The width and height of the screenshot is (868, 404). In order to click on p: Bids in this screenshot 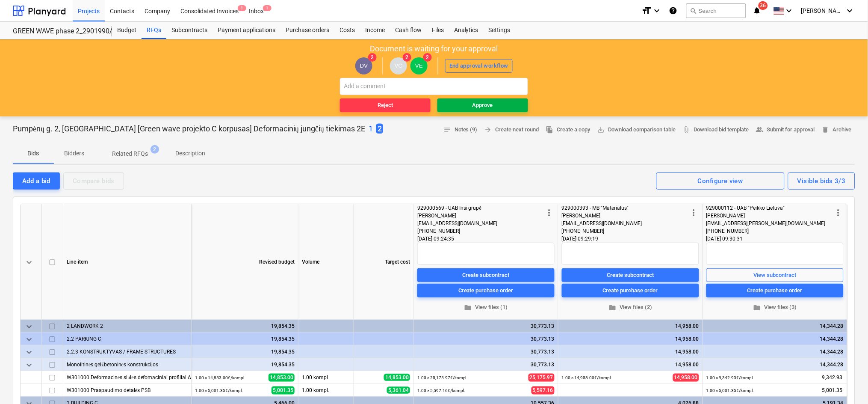, I will do `click(33, 153)`.